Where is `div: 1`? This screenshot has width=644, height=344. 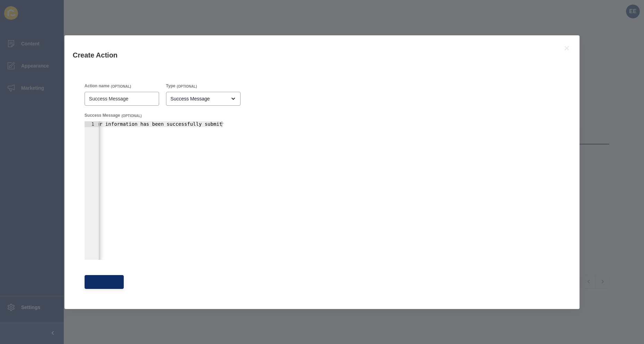 div: 1 is located at coordinates (92, 124).